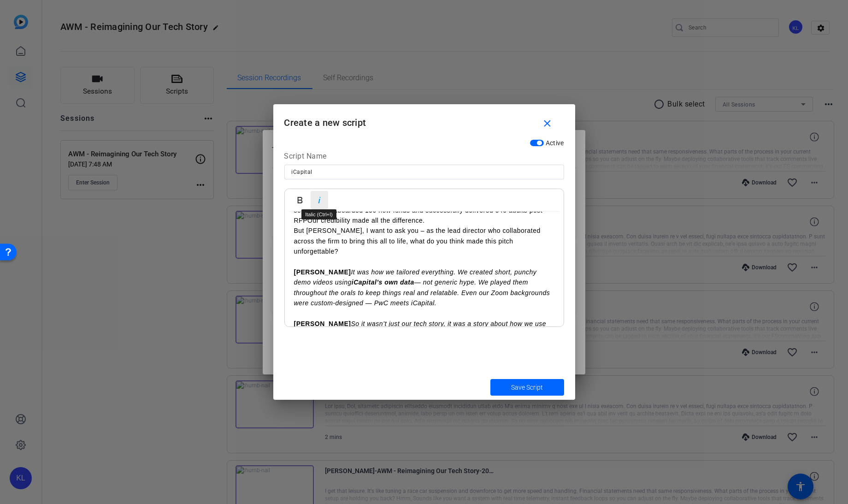 Image resolution: width=848 pixels, height=504 pixels. Describe the element at coordinates (319, 214) in the screenshot. I see `div: Italic (Ctrl+I)` at that location.